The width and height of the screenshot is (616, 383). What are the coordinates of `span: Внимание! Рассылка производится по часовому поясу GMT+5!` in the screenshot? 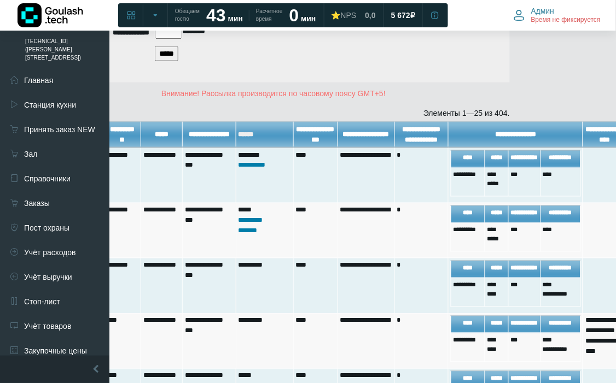 It's located at (273, 94).